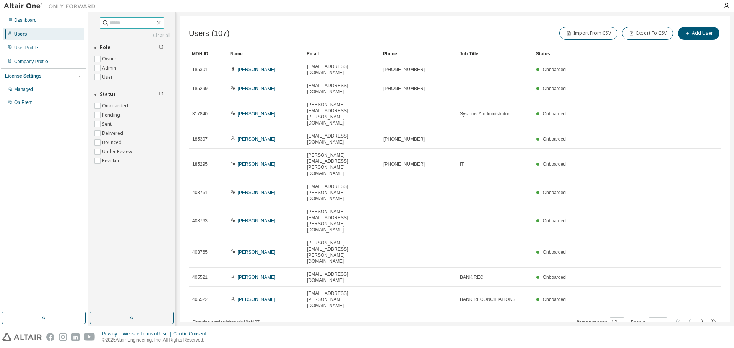 Image resolution: width=734 pixels, height=348 pixels. I want to click on div: Privacy, so click(112, 334).